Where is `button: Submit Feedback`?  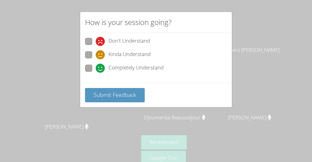
button: Submit Feedback is located at coordinates (115, 95).